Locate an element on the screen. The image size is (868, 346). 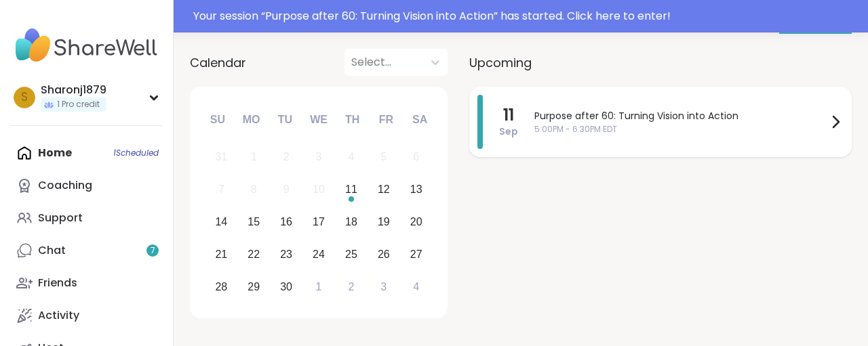
div: 25 is located at coordinates (351, 254).